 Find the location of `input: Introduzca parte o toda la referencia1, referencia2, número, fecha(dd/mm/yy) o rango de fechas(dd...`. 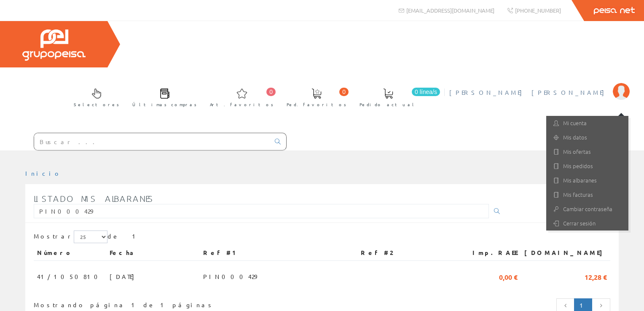

input: Introduzca parte o toda la referencia1, referencia2, número, fecha(dd/mm/yy) o rango de fechas(dd... is located at coordinates (261, 210).